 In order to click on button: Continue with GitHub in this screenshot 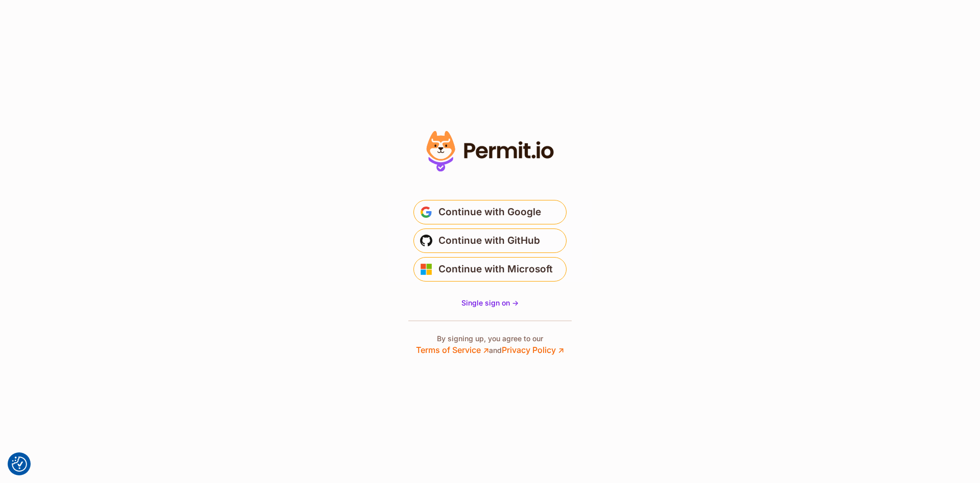, I will do `click(490, 241)`.